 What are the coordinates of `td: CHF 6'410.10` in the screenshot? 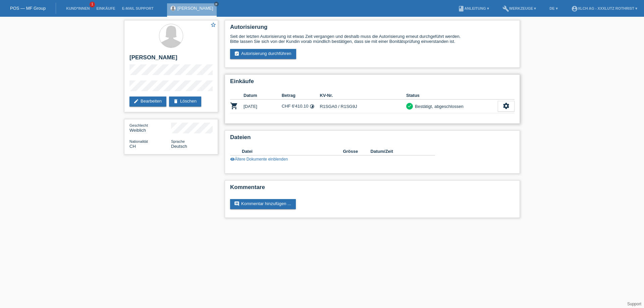 It's located at (301, 106).